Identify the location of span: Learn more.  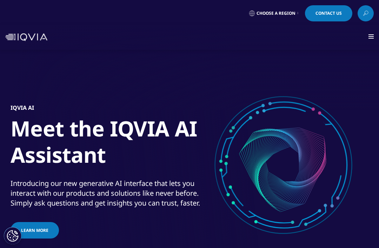
(35, 230).